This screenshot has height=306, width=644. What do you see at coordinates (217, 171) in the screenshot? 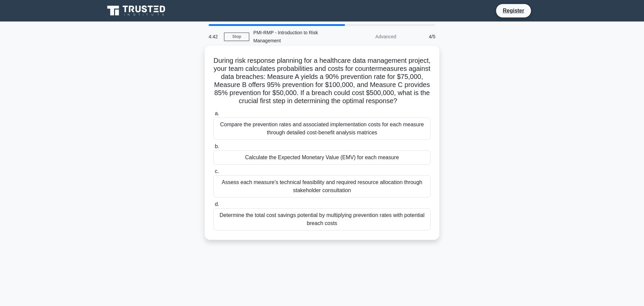
I see `span: c.` at bounding box center [217, 171].